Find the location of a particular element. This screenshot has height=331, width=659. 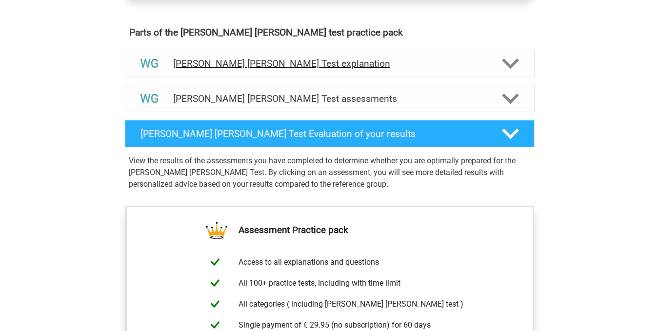

img: watson glaser test explanations is located at coordinates (149, 63).